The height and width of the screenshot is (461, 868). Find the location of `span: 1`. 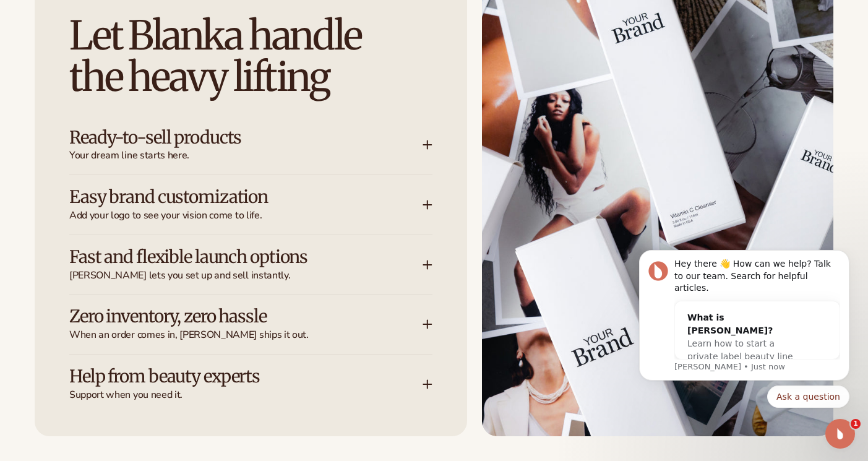

span: 1 is located at coordinates (856, 424).